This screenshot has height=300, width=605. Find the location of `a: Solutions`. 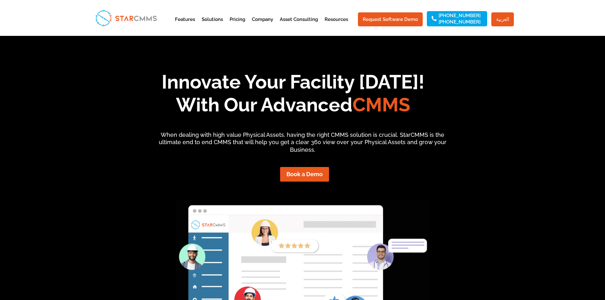

a: Solutions is located at coordinates (212, 25).